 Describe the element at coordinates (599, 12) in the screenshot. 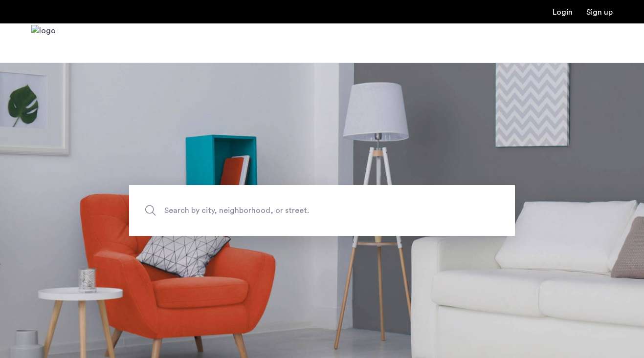

I see `a: Registration` at that location.